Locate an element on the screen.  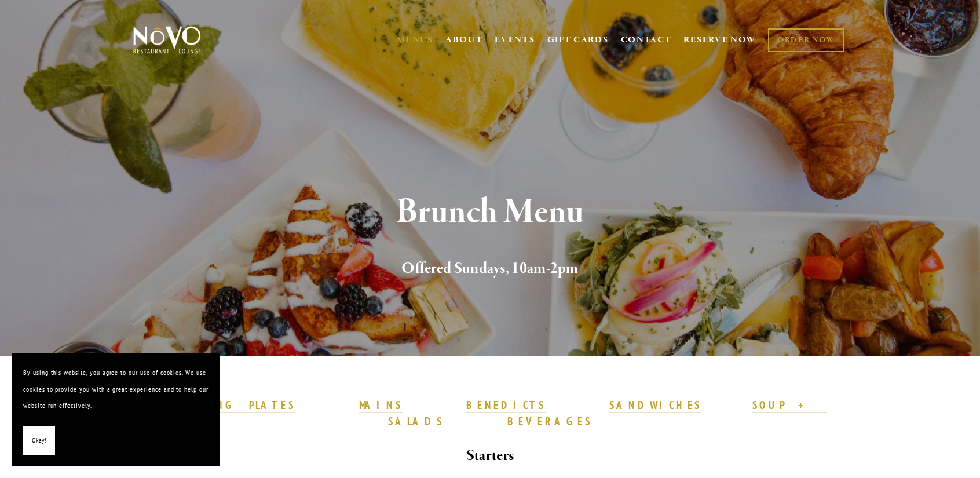
section: Cookie banner is located at coordinates (116, 409).